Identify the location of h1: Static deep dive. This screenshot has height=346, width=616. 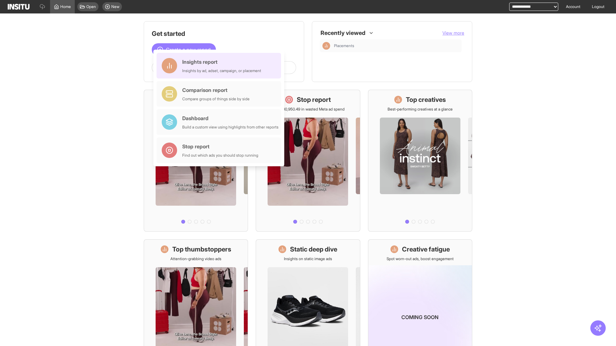
(313, 250).